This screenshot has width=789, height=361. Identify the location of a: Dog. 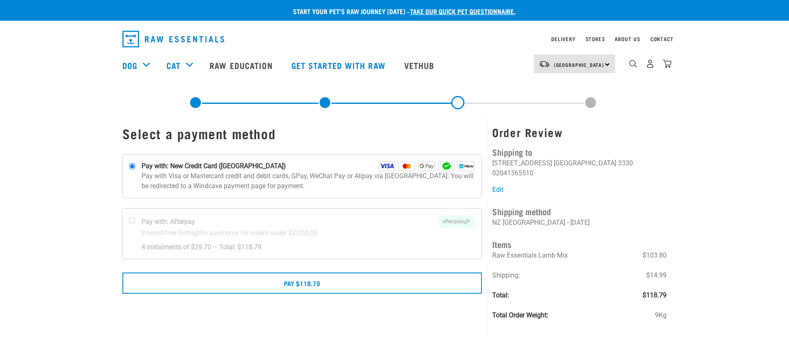
(130, 65).